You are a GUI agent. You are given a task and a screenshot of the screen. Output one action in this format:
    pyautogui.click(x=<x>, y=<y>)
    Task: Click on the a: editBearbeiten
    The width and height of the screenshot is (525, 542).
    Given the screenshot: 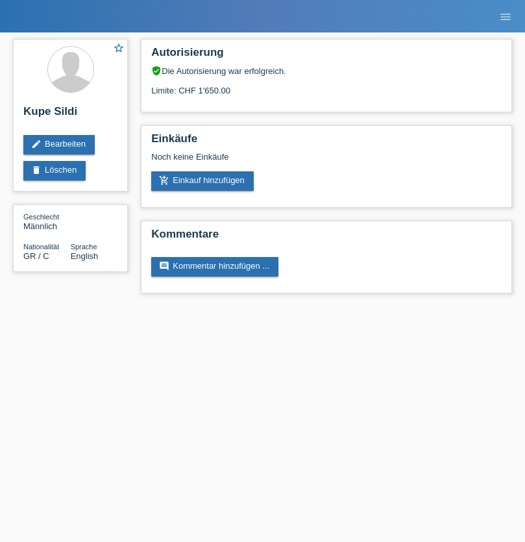 What is the action you would take?
    pyautogui.click(x=59, y=145)
    